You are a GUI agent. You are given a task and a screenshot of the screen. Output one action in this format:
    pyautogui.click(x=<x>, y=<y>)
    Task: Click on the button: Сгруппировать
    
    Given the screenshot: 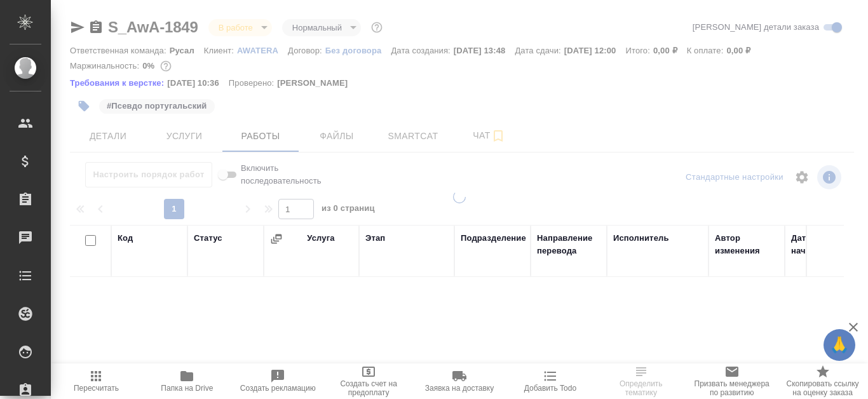 What is the action you would take?
    pyautogui.click(x=276, y=239)
    